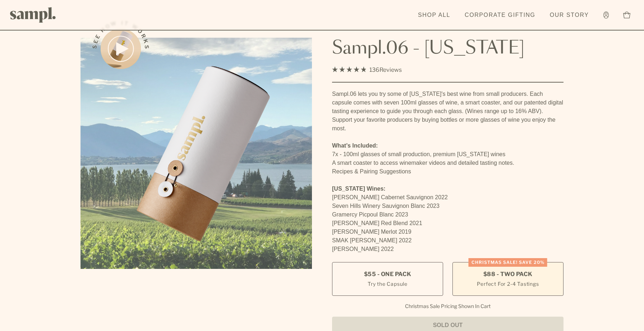  What do you see at coordinates (387, 283) in the screenshot?
I see `small: Try the Capsule` at bounding box center [387, 283].